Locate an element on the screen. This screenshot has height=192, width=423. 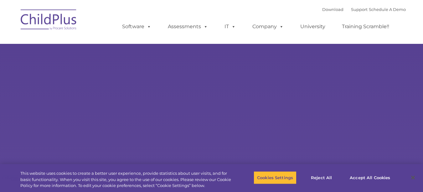
a: University is located at coordinates (312, 27).